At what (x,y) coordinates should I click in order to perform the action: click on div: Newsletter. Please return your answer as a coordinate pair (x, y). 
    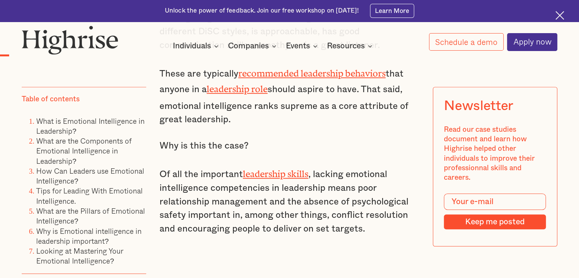
    Looking at the image, I should click on (479, 106).